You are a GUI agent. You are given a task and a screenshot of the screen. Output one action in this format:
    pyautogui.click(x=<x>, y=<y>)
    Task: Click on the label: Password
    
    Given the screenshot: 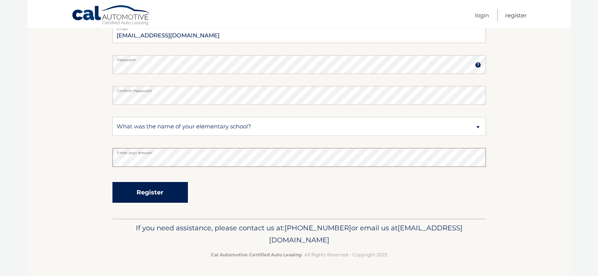 What is the action you would take?
    pyautogui.click(x=299, y=58)
    